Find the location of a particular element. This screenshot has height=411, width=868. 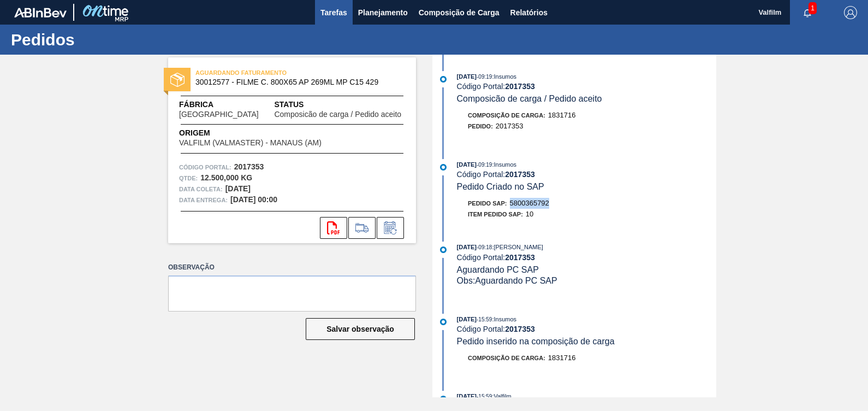

img: status is located at coordinates (178, 80).